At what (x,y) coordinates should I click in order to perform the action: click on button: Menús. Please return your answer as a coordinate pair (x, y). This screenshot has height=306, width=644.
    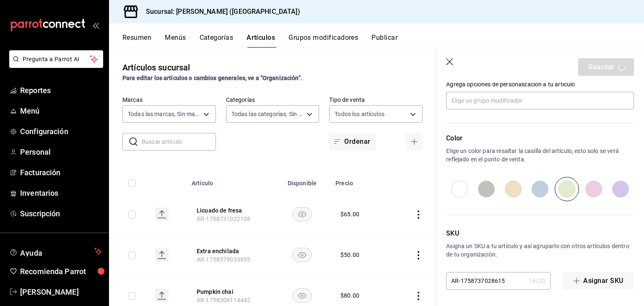
    Looking at the image, I should click on (175, 41).